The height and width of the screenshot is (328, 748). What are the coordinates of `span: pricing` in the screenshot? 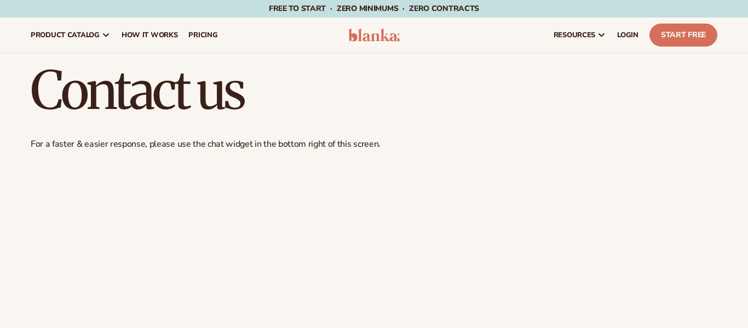 It's located at (203, 35).